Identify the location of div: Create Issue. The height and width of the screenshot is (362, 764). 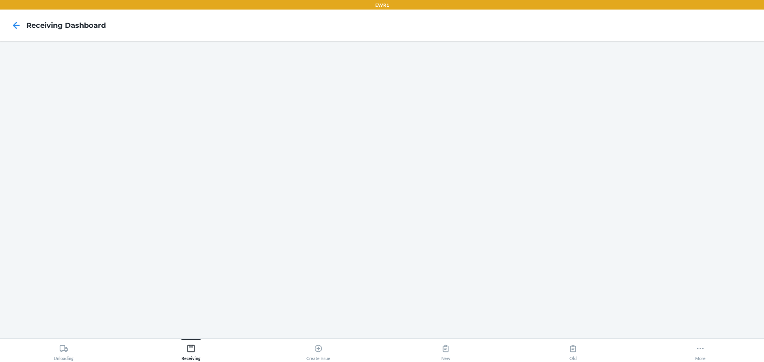
(318, 351).